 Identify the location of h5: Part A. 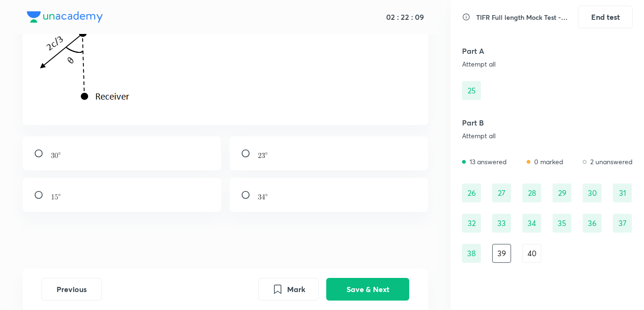
(521, 51).